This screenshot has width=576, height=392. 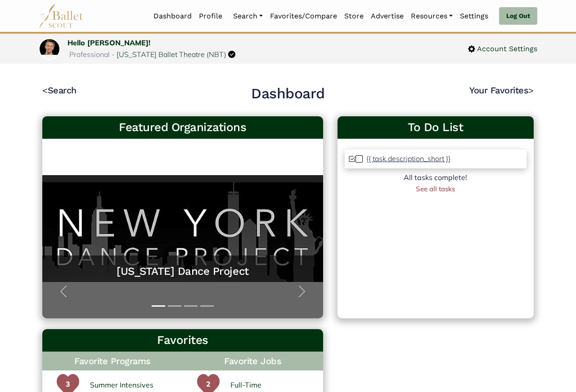 What do you see at coordinates (506, 49) in the screenshot?
I see `span: Account Settings` at bounding box center [506, 49].